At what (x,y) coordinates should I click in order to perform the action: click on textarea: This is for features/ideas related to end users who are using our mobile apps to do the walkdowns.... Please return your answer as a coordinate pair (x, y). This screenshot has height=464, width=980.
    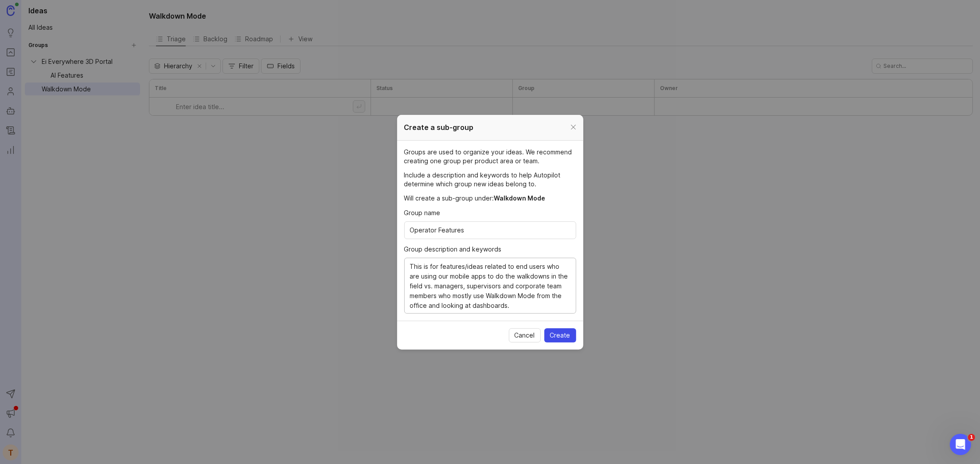
    Looking at the image, I should click on (490, 286).